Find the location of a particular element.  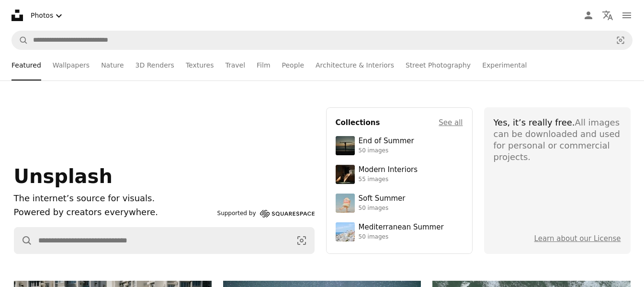

a: Nature is located at coordinates (112, 65).